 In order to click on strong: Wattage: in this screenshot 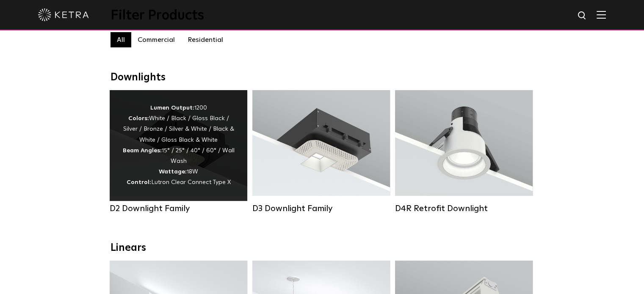, I will do `click(173, 172)`.